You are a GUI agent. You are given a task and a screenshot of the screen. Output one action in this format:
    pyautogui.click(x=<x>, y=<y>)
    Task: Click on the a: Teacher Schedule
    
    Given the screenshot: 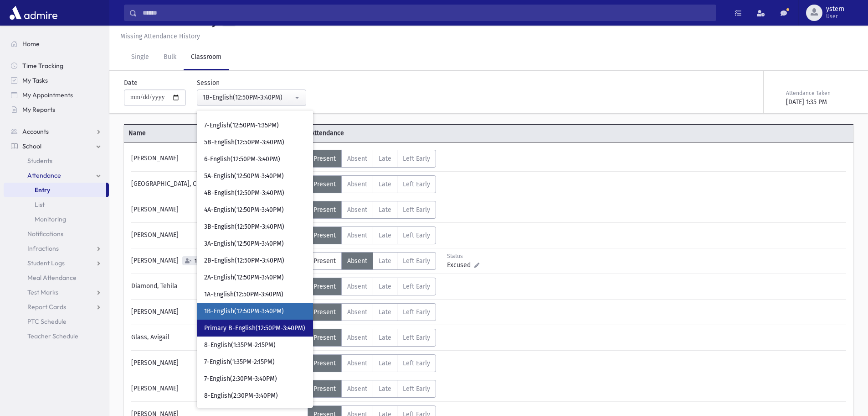 What is the action you would take?
    pyautogui.click(x=56, y=336)
    